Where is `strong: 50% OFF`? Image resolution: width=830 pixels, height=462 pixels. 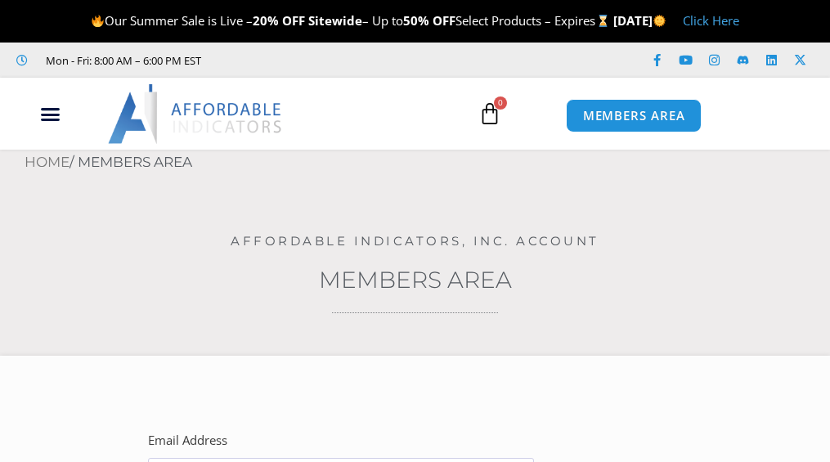 strong: 50% OFF is located at coordinates (430, 20).